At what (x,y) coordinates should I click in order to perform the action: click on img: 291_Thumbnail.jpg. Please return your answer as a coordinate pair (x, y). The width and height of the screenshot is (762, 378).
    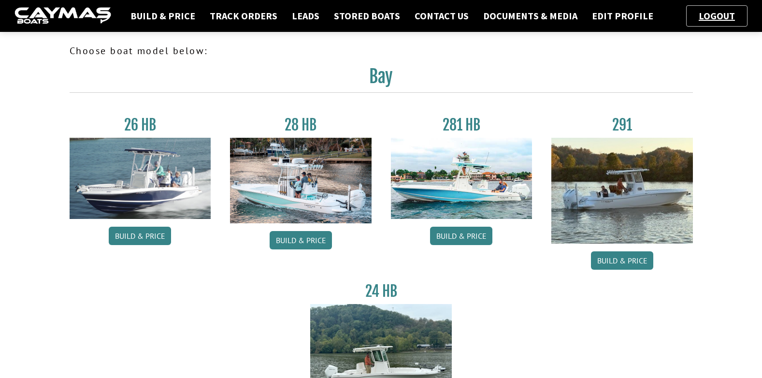
    Looking at the image, I should click on (622, 190).